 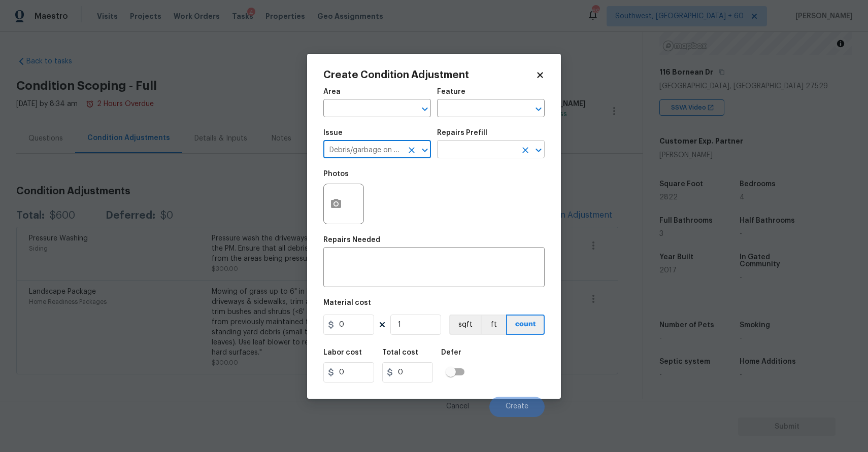 What do you see at coordinates (352, 240) in the screenshot?
I see `h5: Repairs Needed` at bounding box center [352, 240].